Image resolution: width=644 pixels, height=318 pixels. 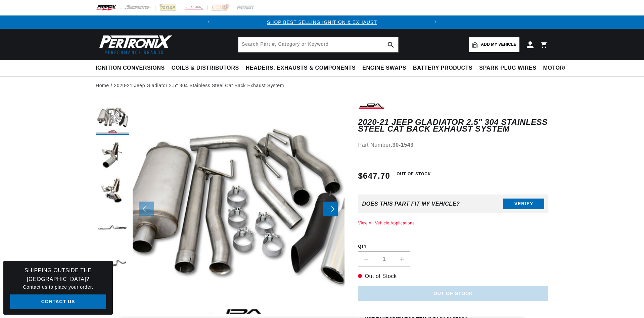 What do you see at coordinates (384, 68) in the screenshot?
I see `span: Engine Swaps` at bounding box center [384, 68].